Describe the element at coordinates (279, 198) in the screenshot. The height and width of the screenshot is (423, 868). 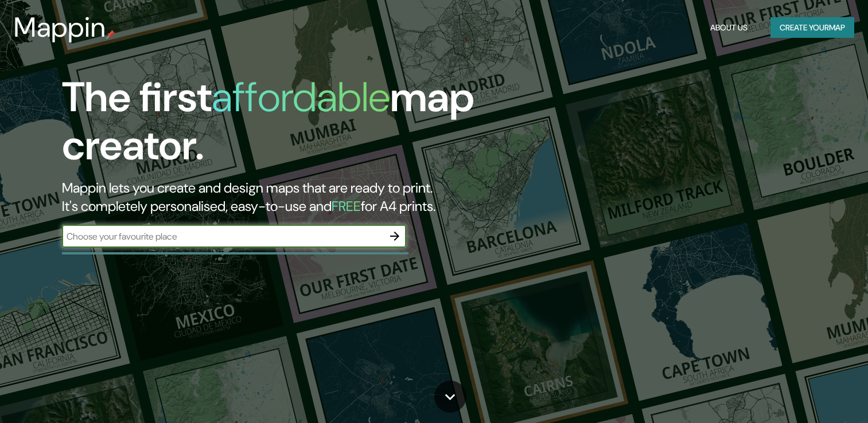
I see `h2: Mappin lets you create and design maps that are ready to print. It's completely personalised, eas...` at that location.